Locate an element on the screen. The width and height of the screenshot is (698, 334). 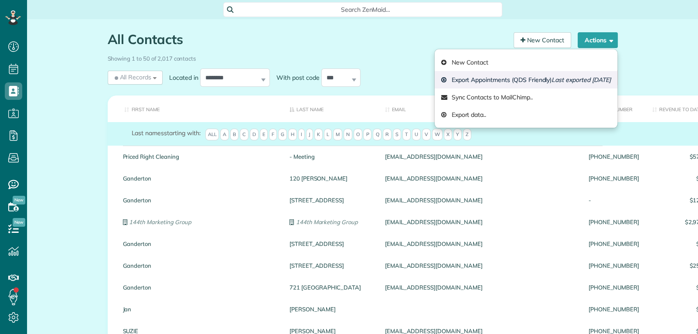
span: N is located at coordinates (348, 135).